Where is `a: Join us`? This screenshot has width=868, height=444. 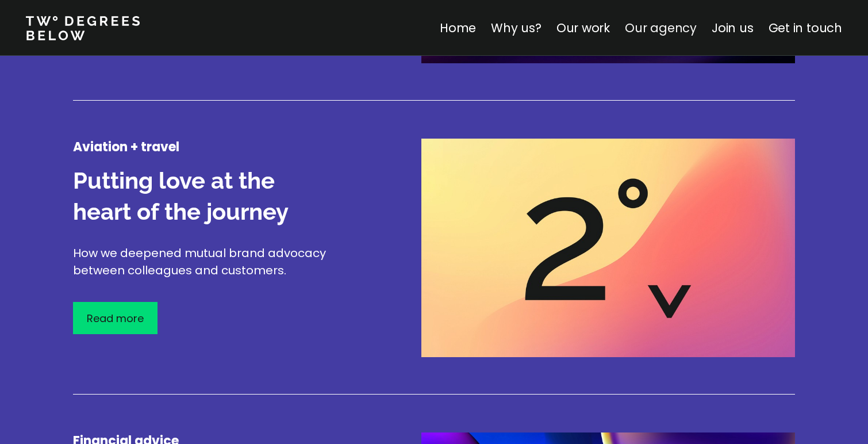 a: Join us is located at coordinates (732, 28).